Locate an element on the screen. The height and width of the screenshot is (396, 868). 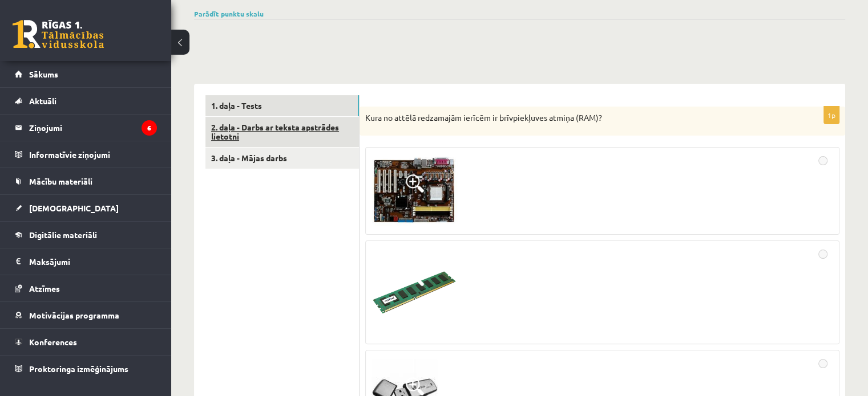
a: Informatīvie ziņojumi is located at coordinates (86, 154).